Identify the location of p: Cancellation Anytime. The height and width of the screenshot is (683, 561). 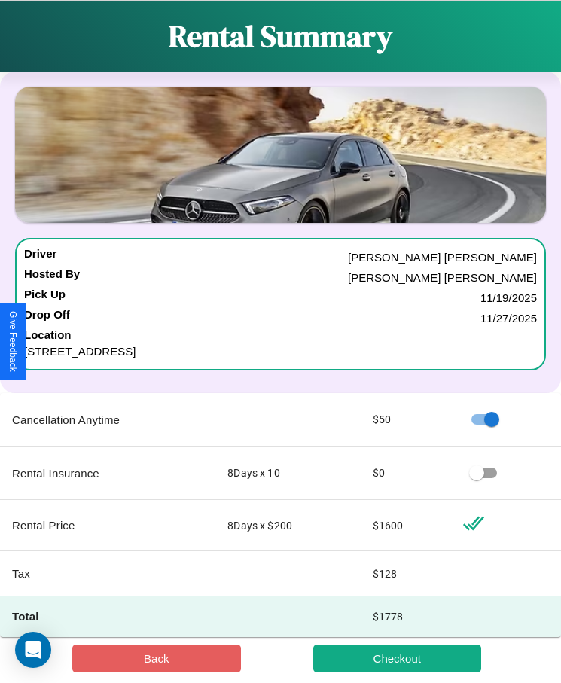
(108, 420).